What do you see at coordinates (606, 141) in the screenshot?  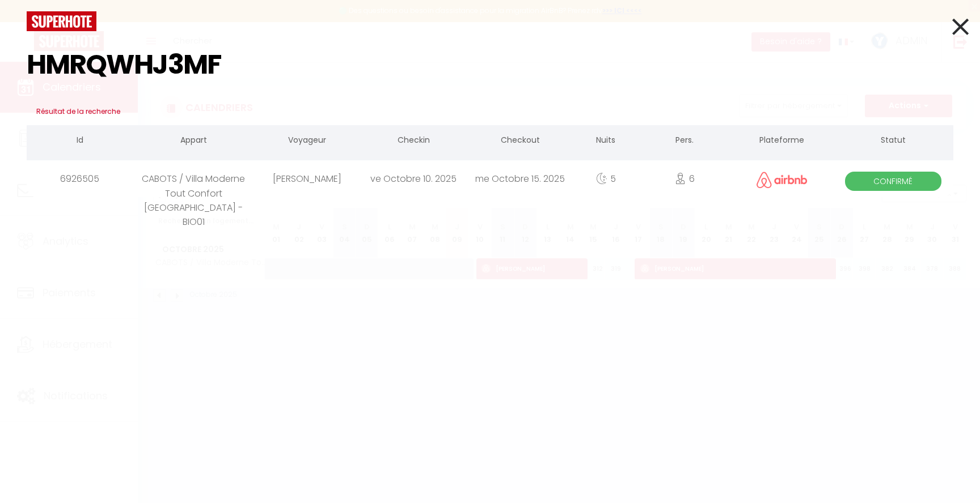 I see `th: Nuits` at bounding box center [606, 141].